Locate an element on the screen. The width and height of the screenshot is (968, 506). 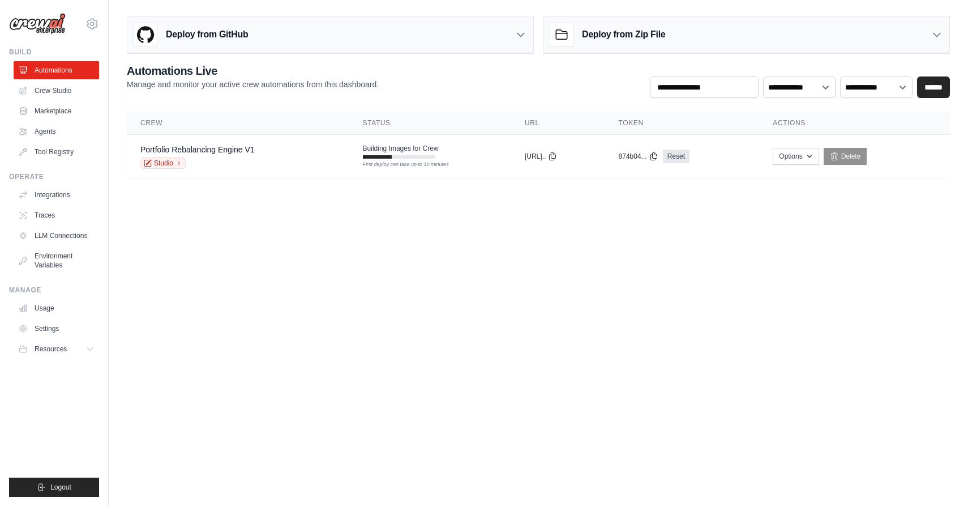
a: Agents is located at coordinates (56, 131).